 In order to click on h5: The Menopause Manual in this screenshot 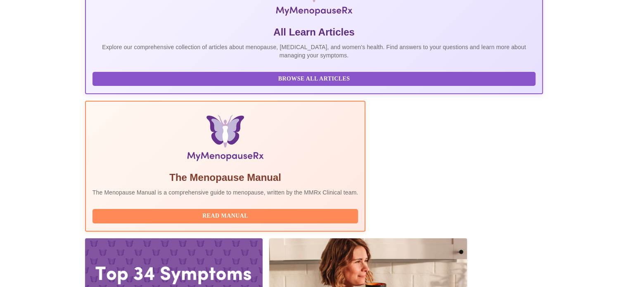, I will do `click(225, 178)`.